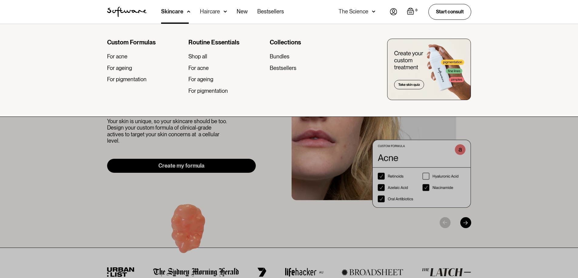 The width and height of the screenshot is (578, 278). Describe the element at coordinates (308, 68) in the screenshot. I see `a: Bestsellers` at that location.